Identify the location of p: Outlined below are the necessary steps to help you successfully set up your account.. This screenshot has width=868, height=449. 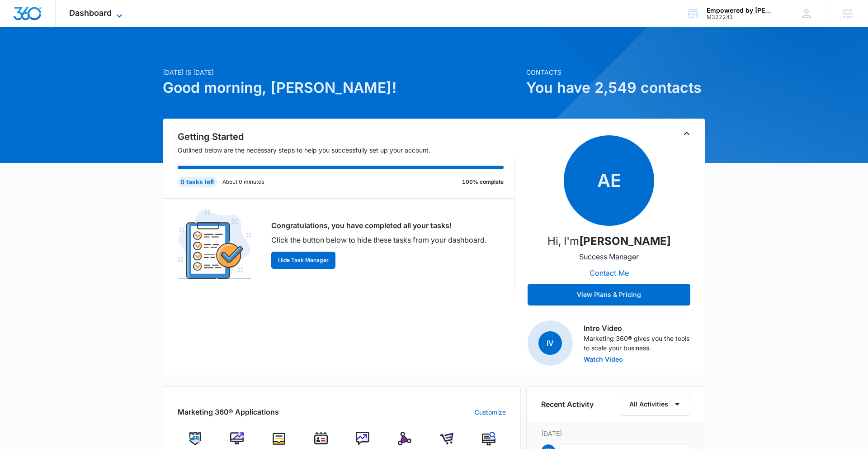
(346, 149).